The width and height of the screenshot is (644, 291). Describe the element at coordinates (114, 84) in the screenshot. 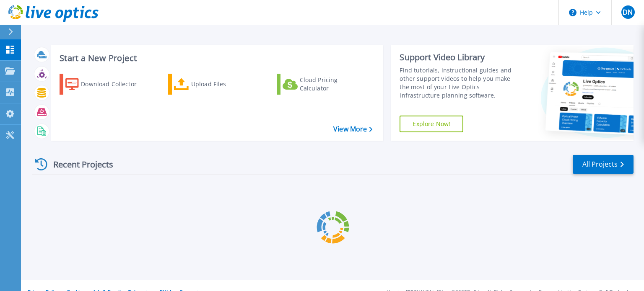

I see `div: Download Collector` at that location.